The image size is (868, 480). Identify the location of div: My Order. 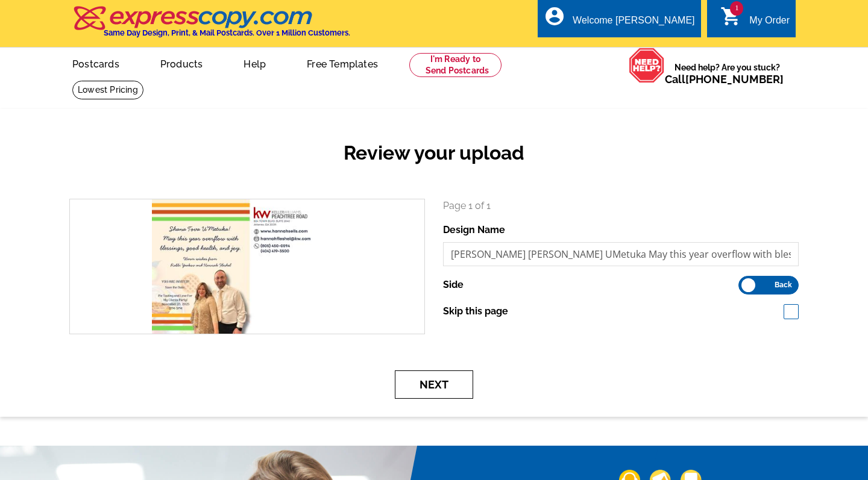
(769, 24).